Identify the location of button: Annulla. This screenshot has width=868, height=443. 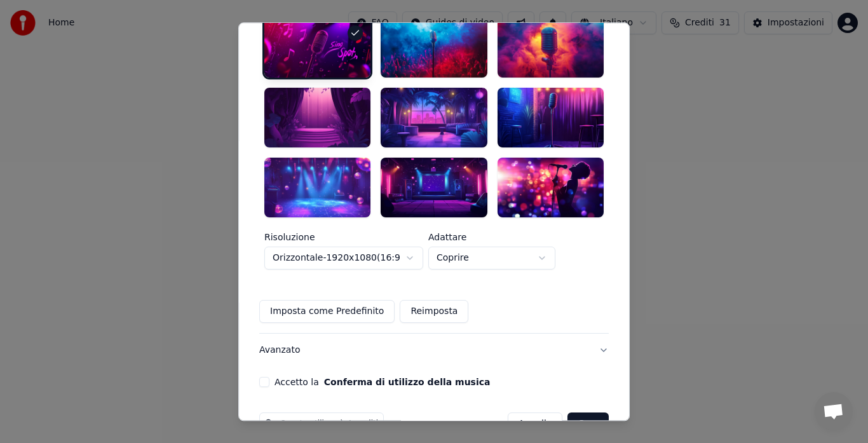
(535, 425).